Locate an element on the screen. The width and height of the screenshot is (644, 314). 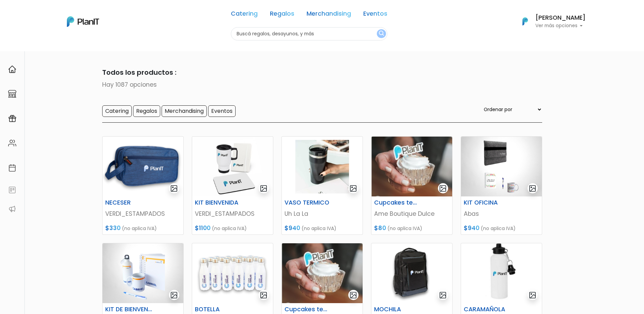
img: campaigns-02234683943229c281be62815700db0a1741e53638e28bf9629b52c665b00959.svg is located at coordinates (12, 118).